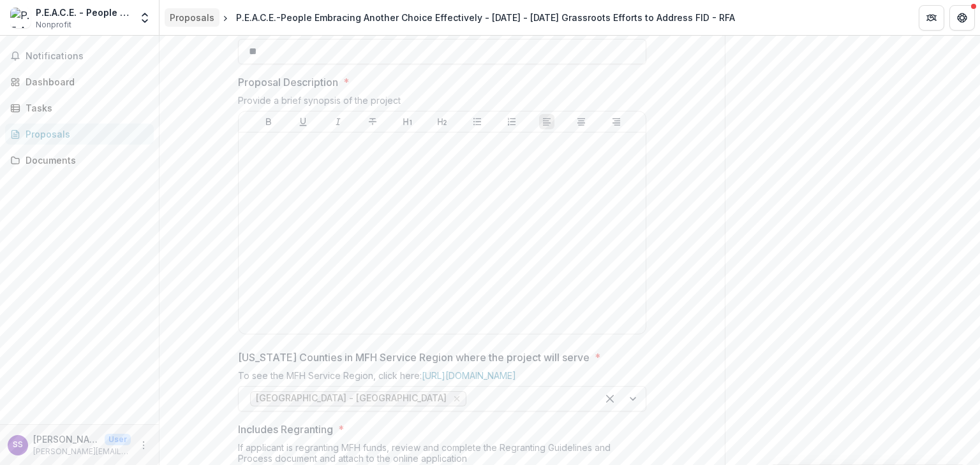  What do you see at coordinates (511, 122) in the screenshot?
I see `button: Ordered List` at bounding box center [511, 122].